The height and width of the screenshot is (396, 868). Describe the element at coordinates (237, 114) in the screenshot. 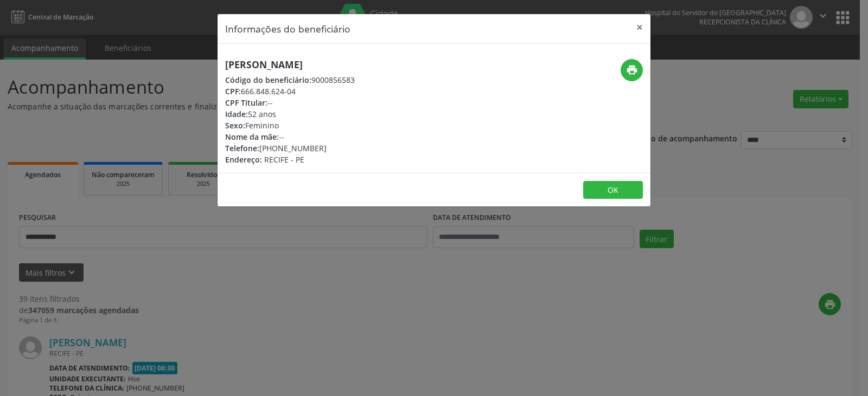

I see `span: Idade:` at that location.